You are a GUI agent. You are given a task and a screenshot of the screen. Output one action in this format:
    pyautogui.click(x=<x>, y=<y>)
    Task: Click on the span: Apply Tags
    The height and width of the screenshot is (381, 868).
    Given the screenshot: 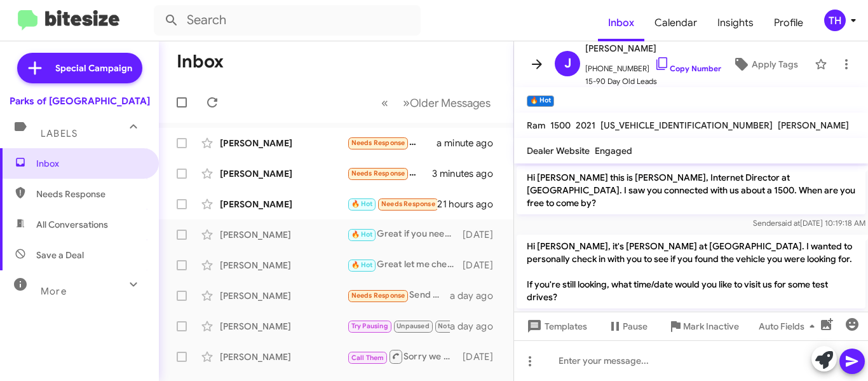 What is the action you would take?
    pyautogui.click(x=775, y=65)
    